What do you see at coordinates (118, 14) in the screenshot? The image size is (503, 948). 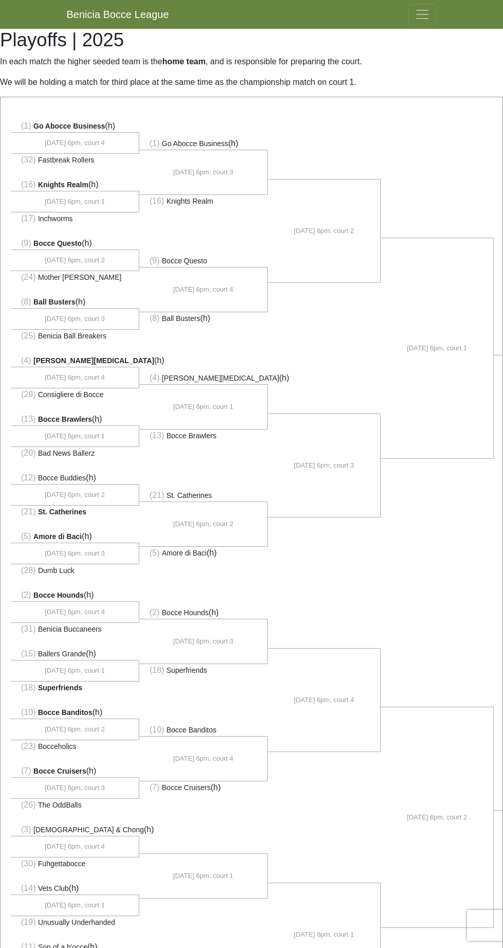 I see `a: Benicia Bocce League` at bounding box center [118, 14].